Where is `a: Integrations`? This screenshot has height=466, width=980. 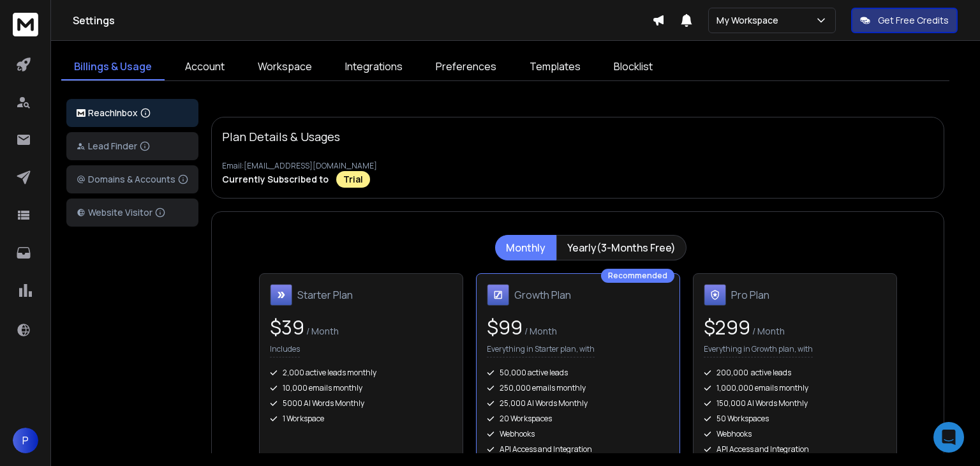
a: Integrations is located at coordinates (374, 67).